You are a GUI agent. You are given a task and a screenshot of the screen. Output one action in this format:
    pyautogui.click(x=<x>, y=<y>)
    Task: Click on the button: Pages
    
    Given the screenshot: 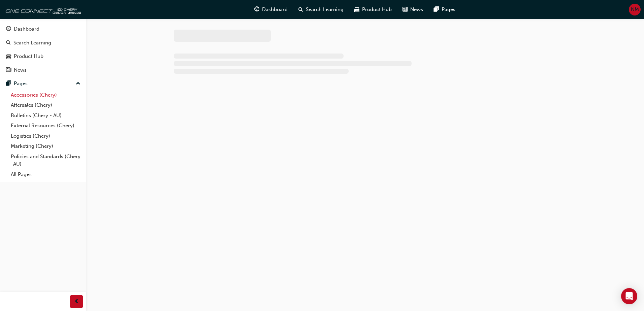 What is the action you would take?
    pyautogui.click(x=43, y=83)
    